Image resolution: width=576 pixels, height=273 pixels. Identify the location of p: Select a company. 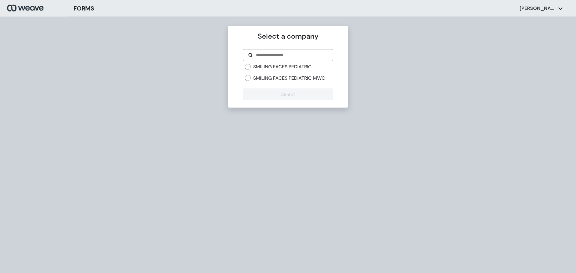
(288, 36).